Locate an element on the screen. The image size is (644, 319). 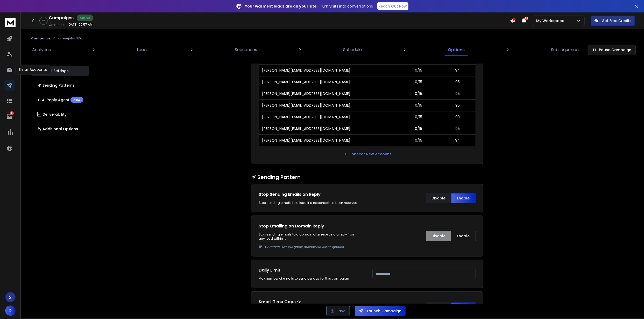
p: AI Reply Agent is located at coordinates (60, 100).